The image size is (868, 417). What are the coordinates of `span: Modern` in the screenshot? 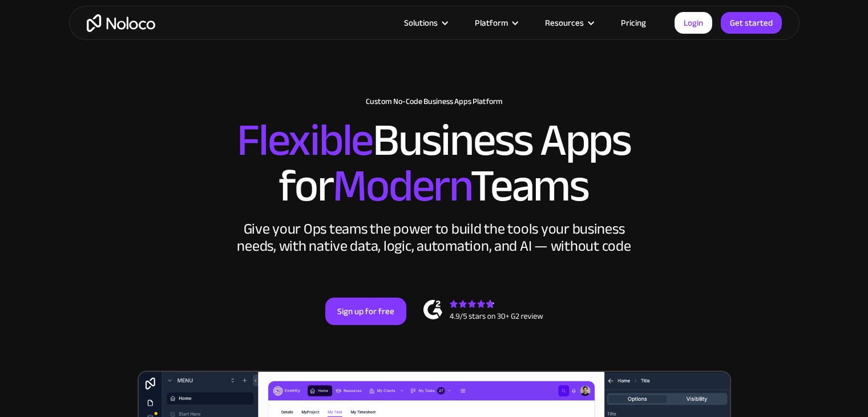 It's located at (401, 185).